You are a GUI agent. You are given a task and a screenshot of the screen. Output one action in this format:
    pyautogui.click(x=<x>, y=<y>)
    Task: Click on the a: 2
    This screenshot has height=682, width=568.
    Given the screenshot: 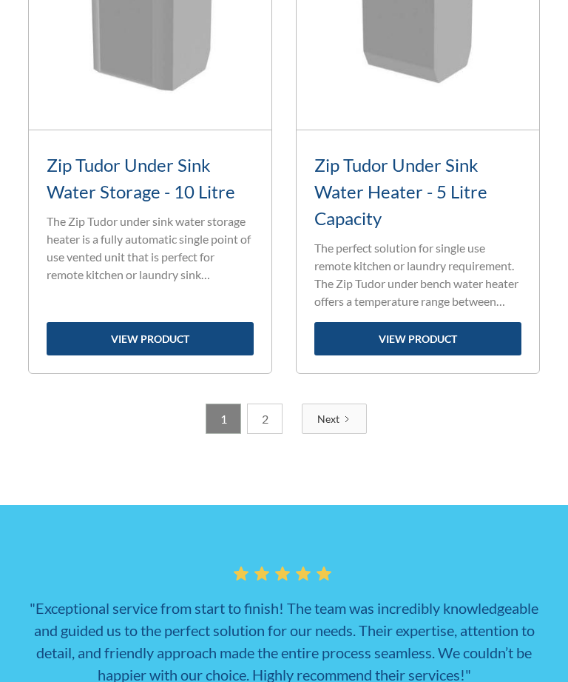 What is the action you would take?
    pyautogui.click(x=265, y=418)
    